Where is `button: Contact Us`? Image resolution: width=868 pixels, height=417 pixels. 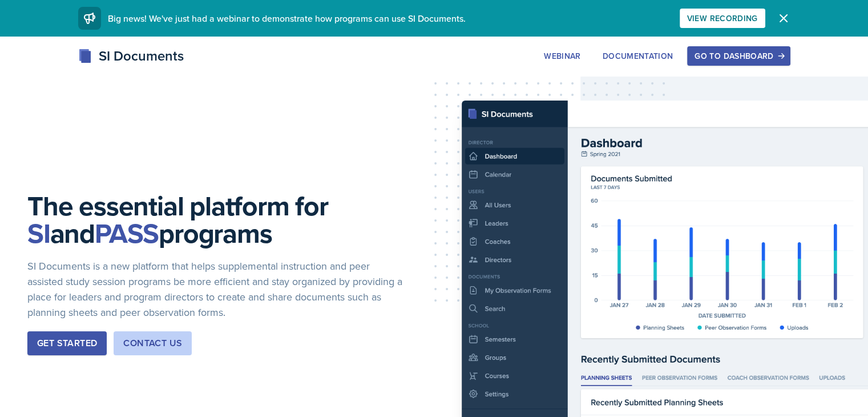 button: Contact Us is located at coordinates (153, 343).